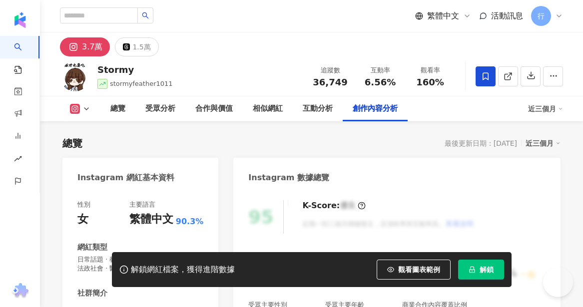 Image resolution: width=583 pixels, height=307 pixels. Describe the element at coordinates (83, 219) in the screenshot. I see `div: 女` at that location.